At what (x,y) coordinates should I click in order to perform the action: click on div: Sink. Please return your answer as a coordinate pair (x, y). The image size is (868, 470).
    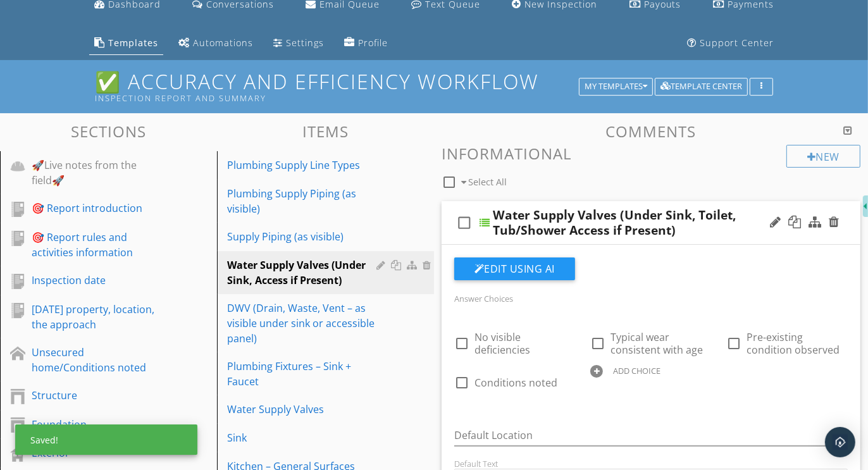
    Looking at the image, I should click on (304, 438).